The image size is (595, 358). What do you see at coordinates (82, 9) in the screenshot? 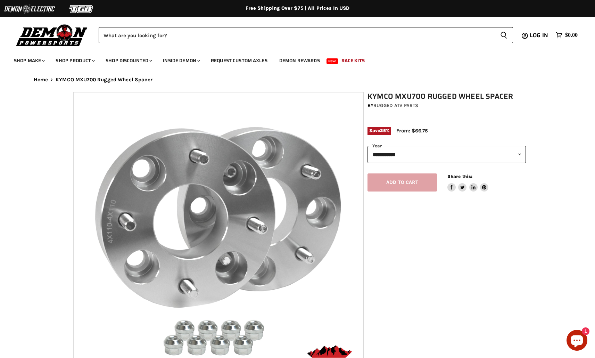
I see `img: TGB Logo 2` at bounding box center [82, 9].